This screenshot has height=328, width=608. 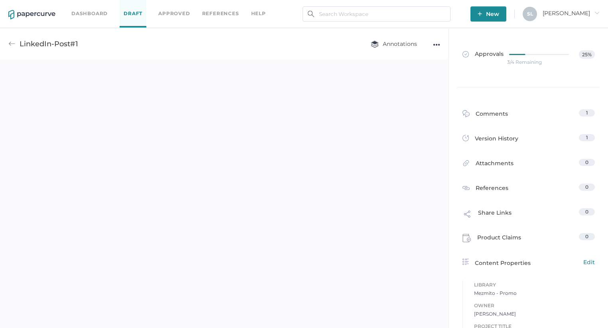 I want to click on a: Share Links0, so click(x=528, y=216).